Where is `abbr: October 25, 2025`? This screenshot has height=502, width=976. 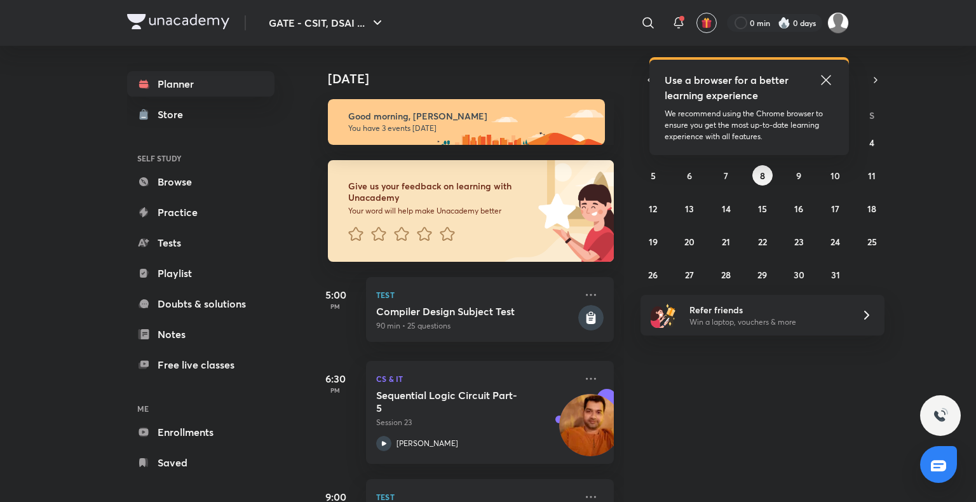
abbr: October 25, 2025 is located at coordinates (871, 241).